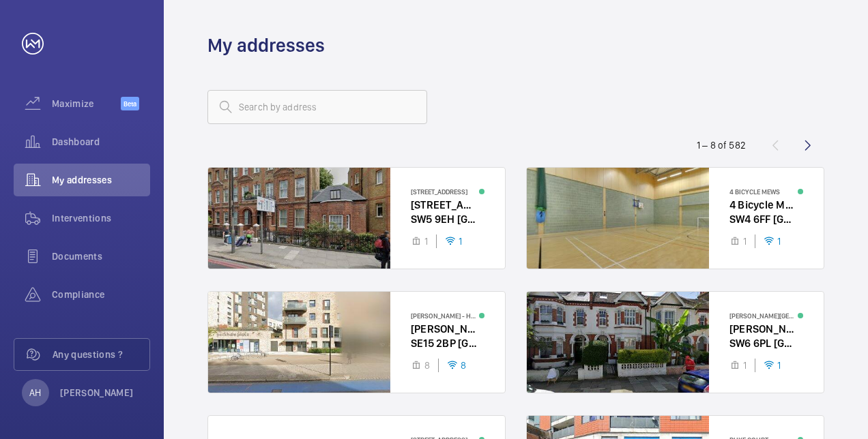 This screenshot has height=439, width=868. Describe the element at coordinates (721, 146) in the screenshot. I see `div: 1 – 8 of 582` at that location.